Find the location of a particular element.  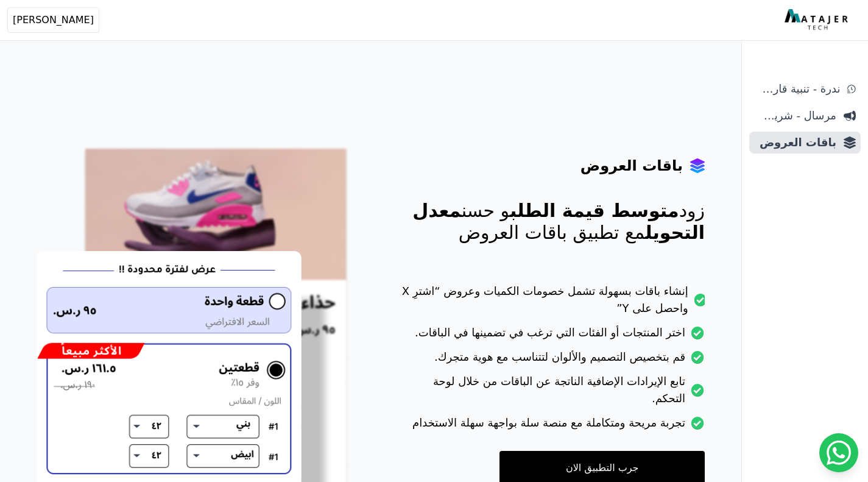

li: قم بتخصيص التصميم والألوان لتتناسب مع هوية متجرك. is located at coordinates (550, 360).